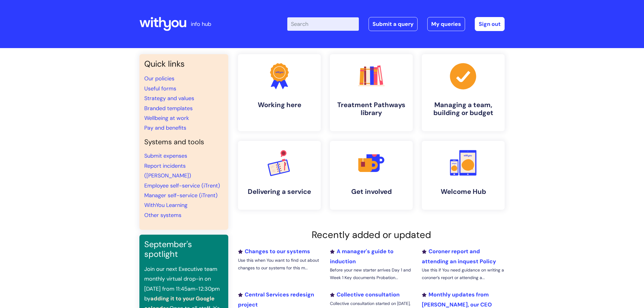  I want to click on a: A manager's guide to induction, so click(362, 256).